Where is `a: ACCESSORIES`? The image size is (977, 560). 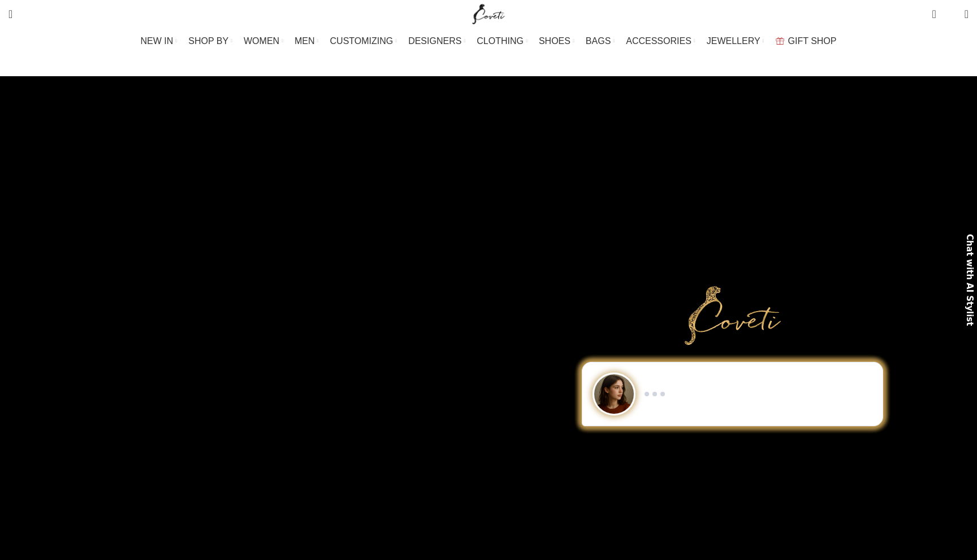 a: ACCESSORIES is located at coordinates (660, 41).